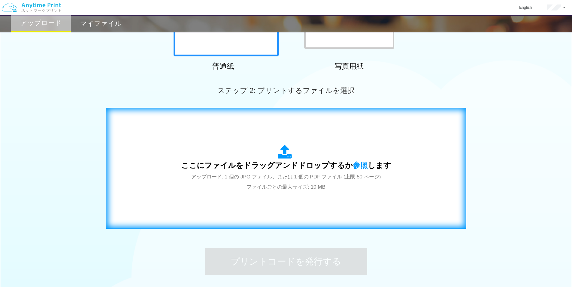 The width and height of the screenshot is (572, 287). I want to click on span: アップロード: 1 個の JPG ファイル、または 1 個の PDF ファイル (上限 50 ページ) ファイルごとの最大サイズ: 10 MB, so click(286, 182).